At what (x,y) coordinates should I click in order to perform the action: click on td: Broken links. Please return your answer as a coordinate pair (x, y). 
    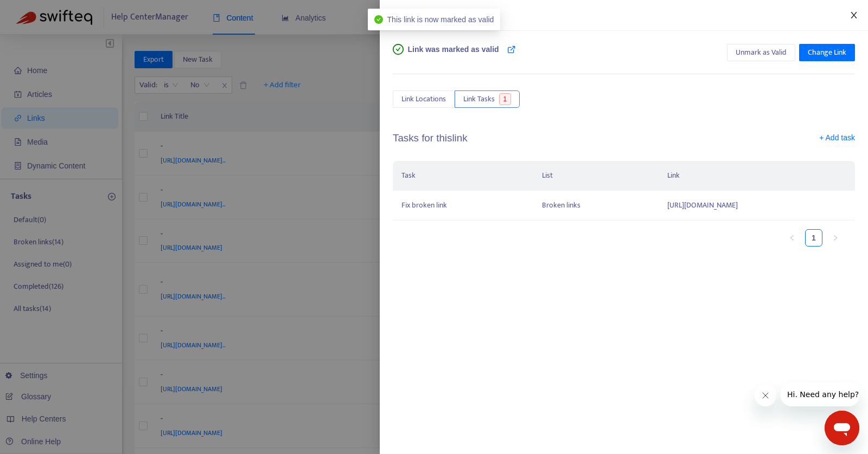
    Looking at the image, I should click on (595, 206).